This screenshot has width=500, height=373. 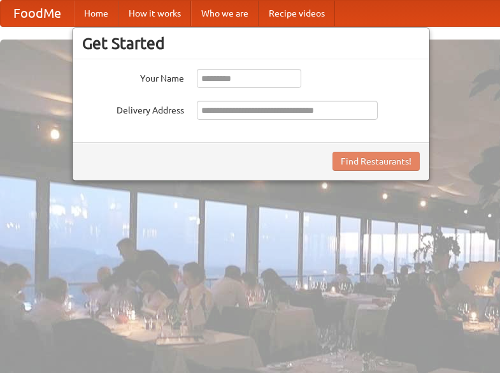 What do you see at coordinates (297, 13) in the screenshot?
I see `a: Recipe videos` at bounding box center [297, 13].